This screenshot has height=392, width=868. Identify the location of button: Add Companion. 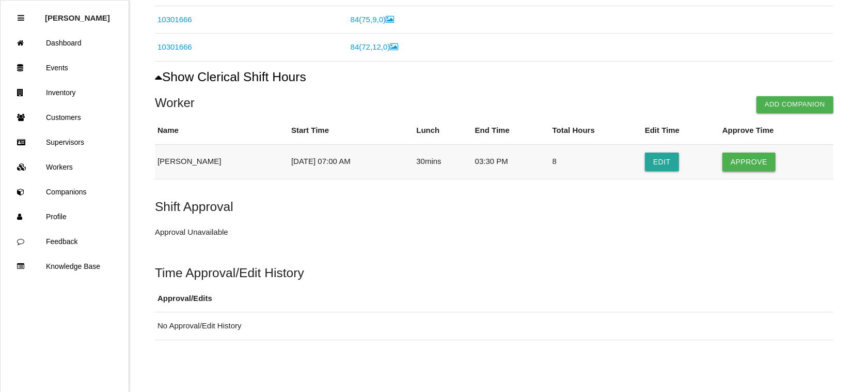
(795, 104).